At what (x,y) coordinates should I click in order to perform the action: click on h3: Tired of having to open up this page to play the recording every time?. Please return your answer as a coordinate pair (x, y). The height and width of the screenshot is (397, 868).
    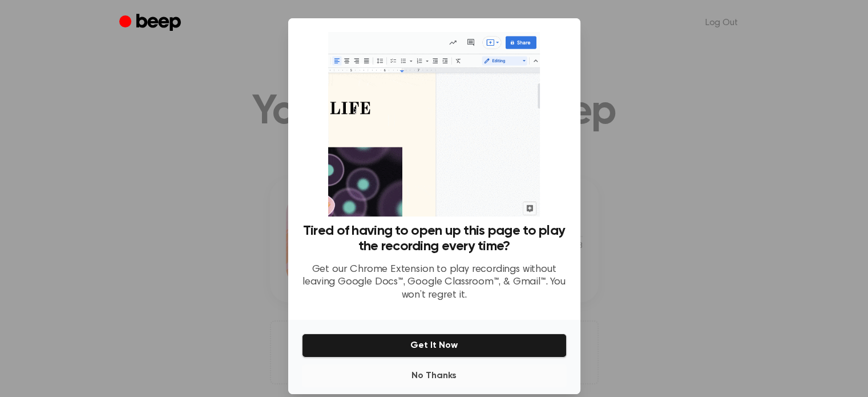
    Looking at the image, I should click on (434, 239).